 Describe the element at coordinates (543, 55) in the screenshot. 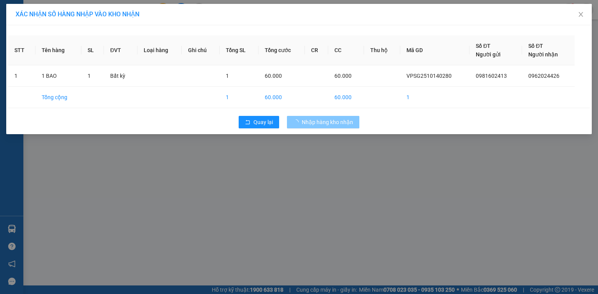

I see `span: Người nhận` at that location.